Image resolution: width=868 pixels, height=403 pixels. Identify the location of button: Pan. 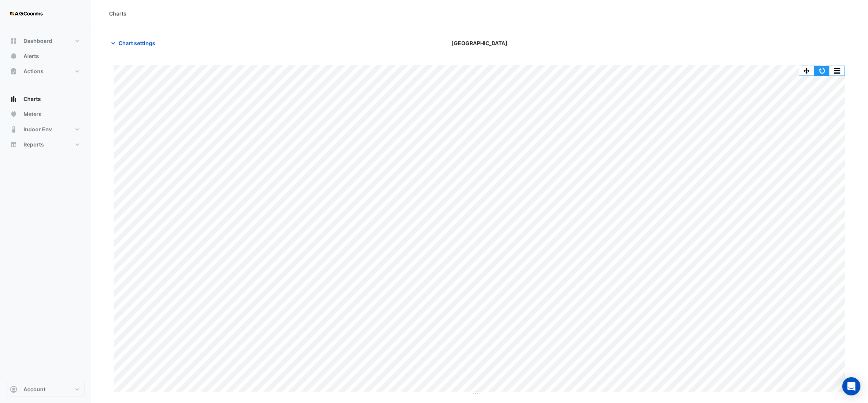
(807, 71).